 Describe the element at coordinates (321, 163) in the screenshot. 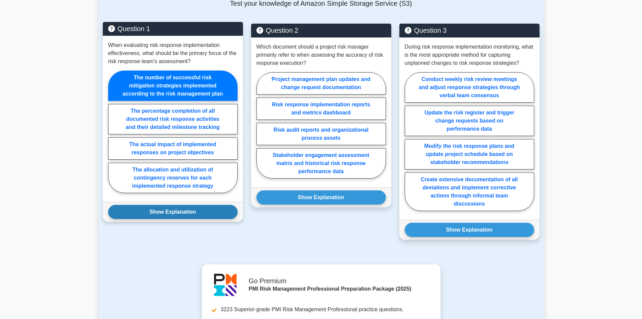

I see `label: Stakeholder engagement assessment matrix and historical risk response performance data` at that location.